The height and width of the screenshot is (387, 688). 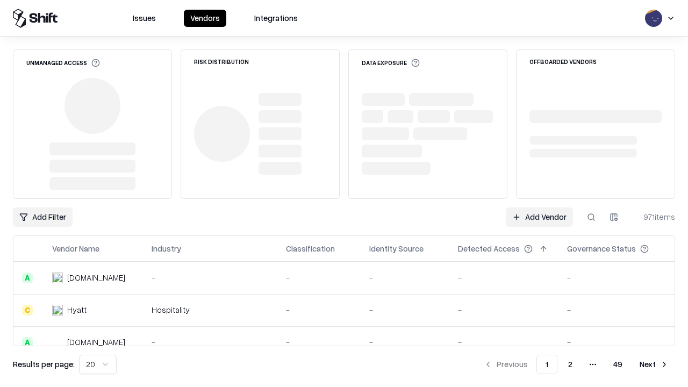 What do you see at coordinates (654, 217) in the screenshot?
I see `div: 971 items` at bounding box center [654, 217].